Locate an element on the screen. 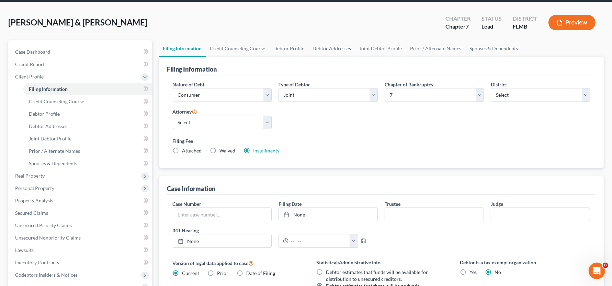  label: Nature of Debt is located at coordinates (189, 84).